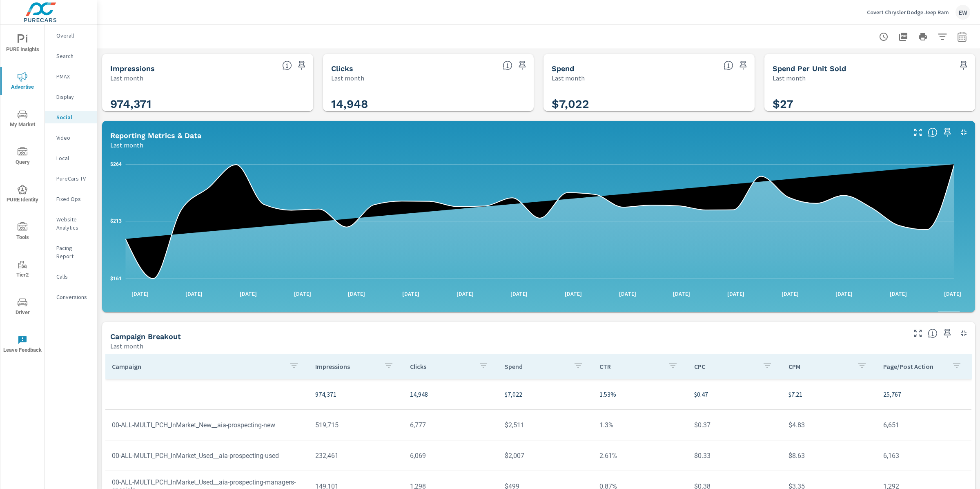 This screenshot has width=980, height=489. What do you see at coordinates (23, 157) in the screenshot?
I see `span: Query` at bounding box center [23, 157].